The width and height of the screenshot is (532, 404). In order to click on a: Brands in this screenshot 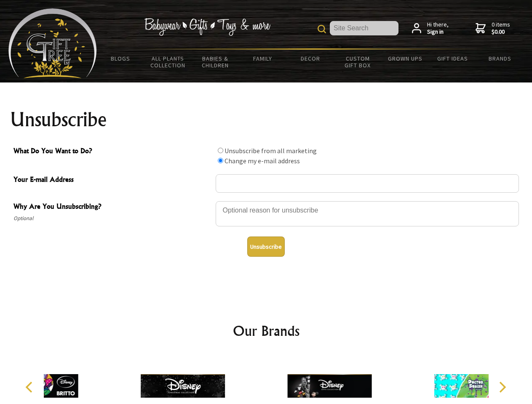, I will do `click(499, 59)`.